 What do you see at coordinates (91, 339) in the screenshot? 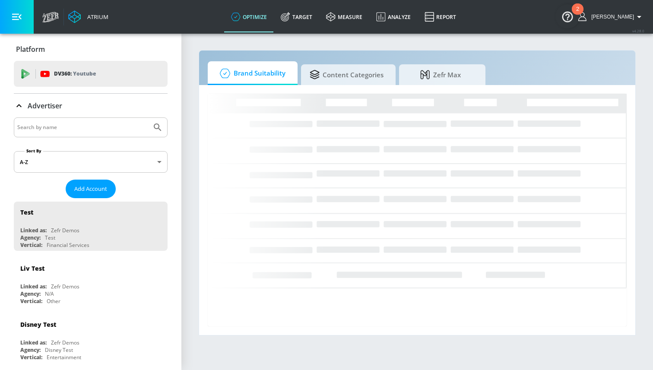
I see `div: Disney TestLinked as:Zefr DemosAgency:Disney TestVertical:Entertainment` at bounding box center [91, 339].